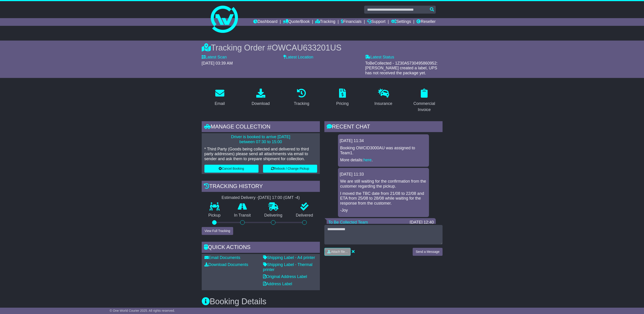 The height and width of the screenshot is (314, 644). Describe the element at coordinates (215, 216) in the screenshot. I see `p: Pickup` at that location.